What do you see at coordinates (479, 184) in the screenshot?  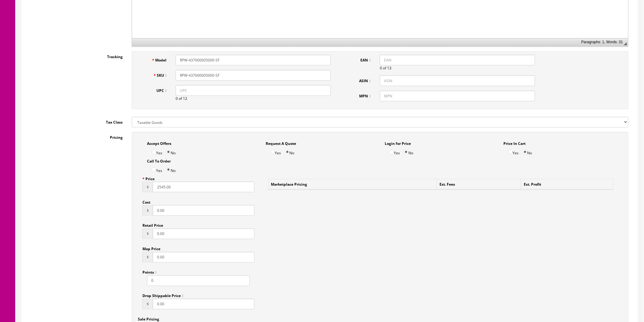 I see `td: Est. Fees` at bounding box center [479, 184].